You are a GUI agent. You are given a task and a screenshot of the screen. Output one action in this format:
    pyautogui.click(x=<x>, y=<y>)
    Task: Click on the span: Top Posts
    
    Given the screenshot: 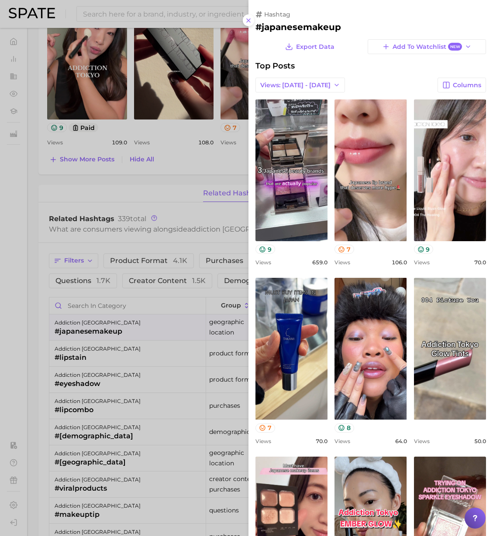 What is the action you would take?
    pyautogui.click(x=275, y=66)
    